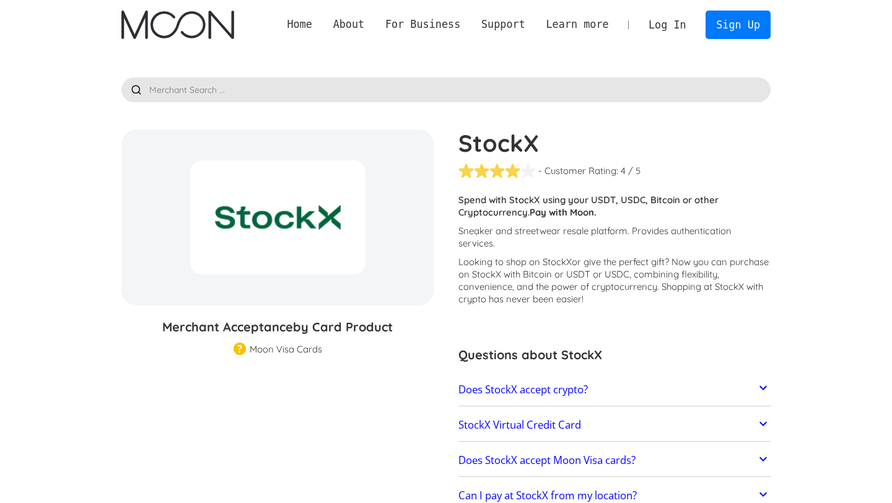 This screenshot has height=503, width=892. What do you see at coordinates (618, 261) in the screenshot?
I see `span: or give the perfect gift` at bounding box center [618, 261].